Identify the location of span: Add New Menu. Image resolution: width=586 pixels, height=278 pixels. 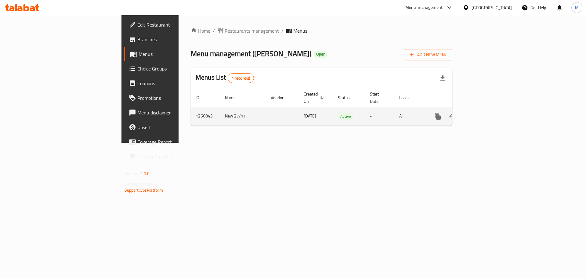
(428, 55).